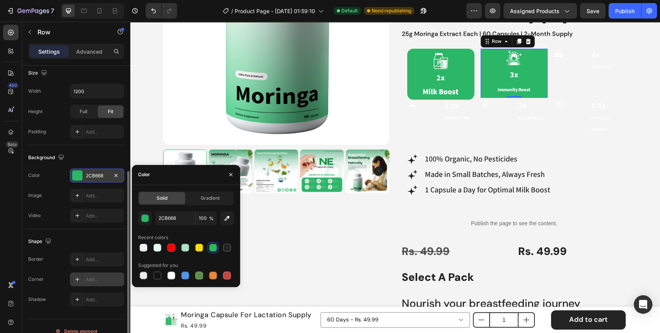  Describe the element at coordinates (36, 259) in the screenshot. I see `div: Border` at that location.